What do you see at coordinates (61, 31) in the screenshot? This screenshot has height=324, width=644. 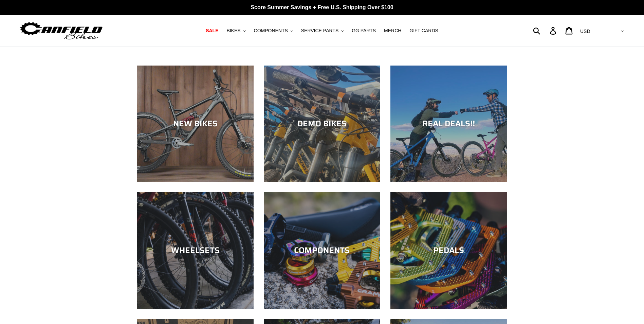 I see `img: Canfield Bikes` at bounding box center [61, 31].